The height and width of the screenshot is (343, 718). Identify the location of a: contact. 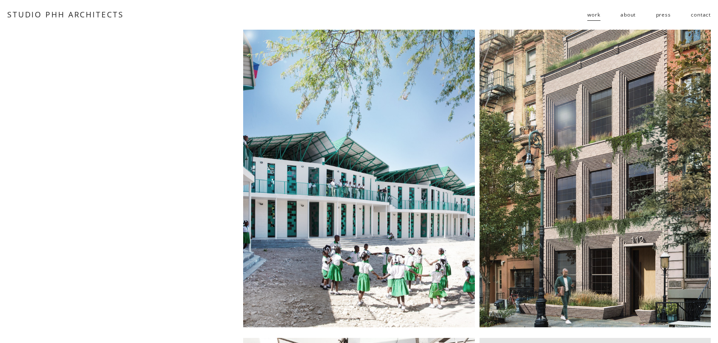
(701, 15).